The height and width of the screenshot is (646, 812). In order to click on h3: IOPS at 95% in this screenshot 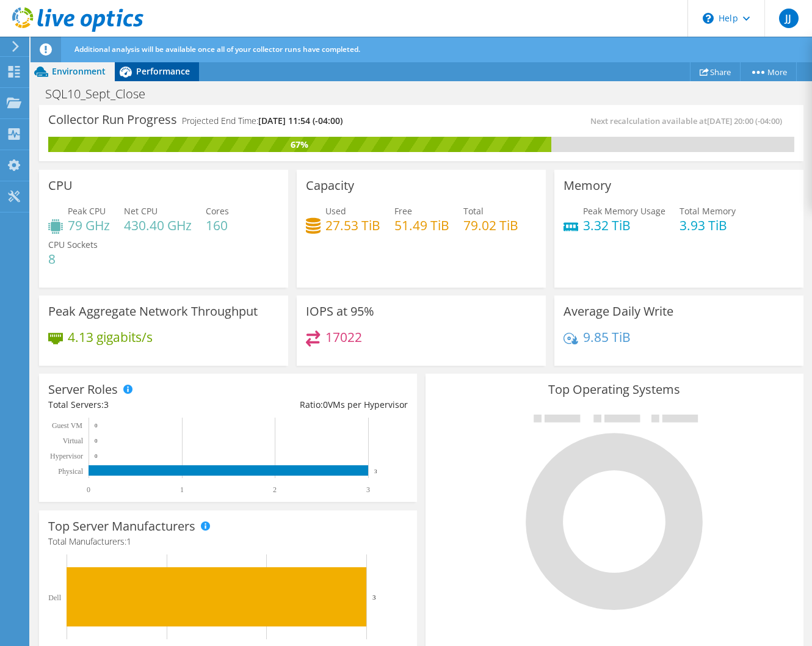, I will do `click(340, 311)`.